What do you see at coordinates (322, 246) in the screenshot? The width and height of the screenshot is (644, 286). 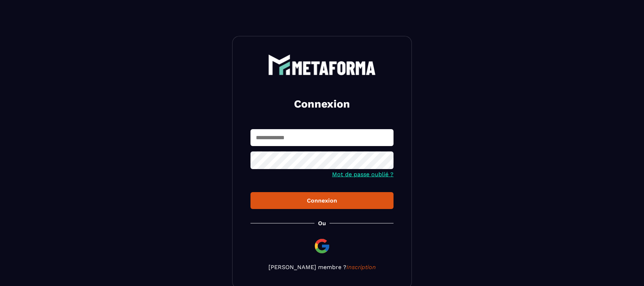 I see `img: google` at bounding box center [322, 246].